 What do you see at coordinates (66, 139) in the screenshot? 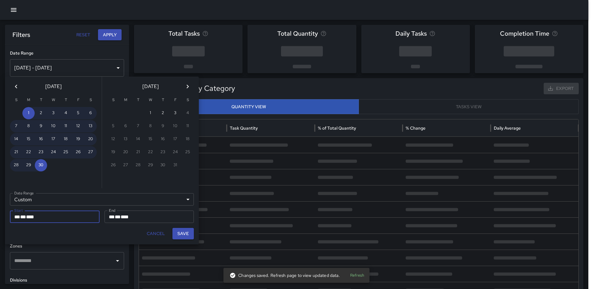
I see `button: 18` at bounding box center [66, 139].